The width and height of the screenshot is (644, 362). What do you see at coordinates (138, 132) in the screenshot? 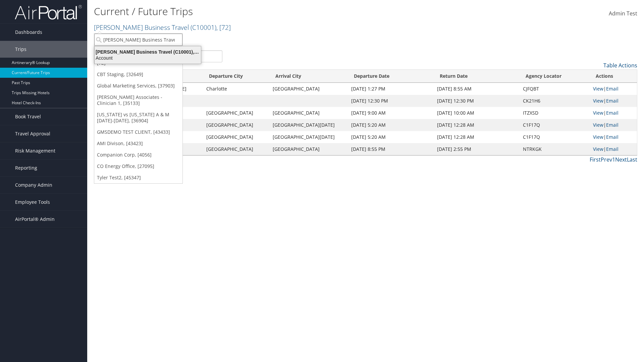
I see `a: GMSDEMO TEST CLIENT, [43433]` at bounding box center [138, 132].